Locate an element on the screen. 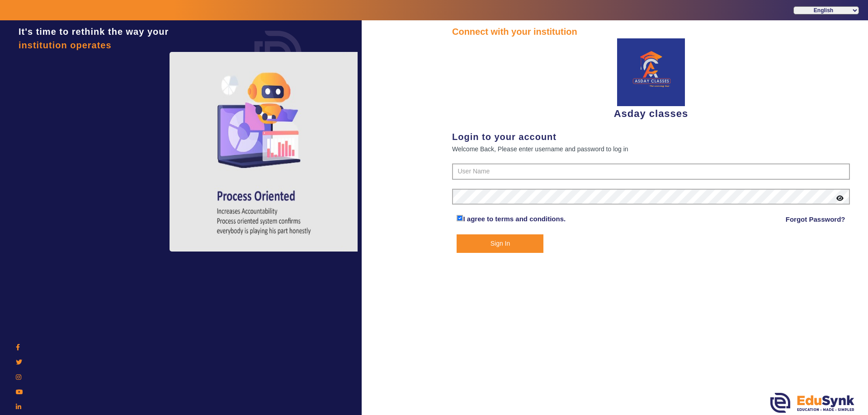  img: login4.png is located at coordinates (264, 151).